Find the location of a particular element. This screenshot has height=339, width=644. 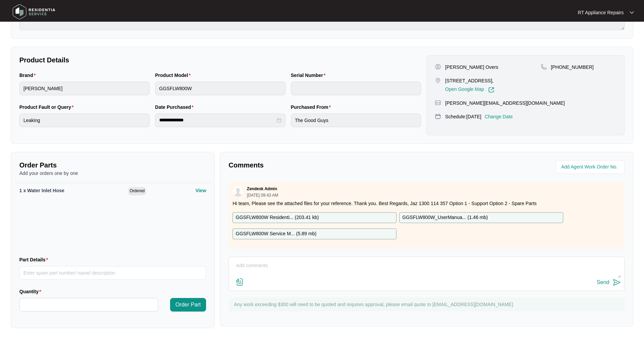

p: Comments is located at coordinates (325, 165).